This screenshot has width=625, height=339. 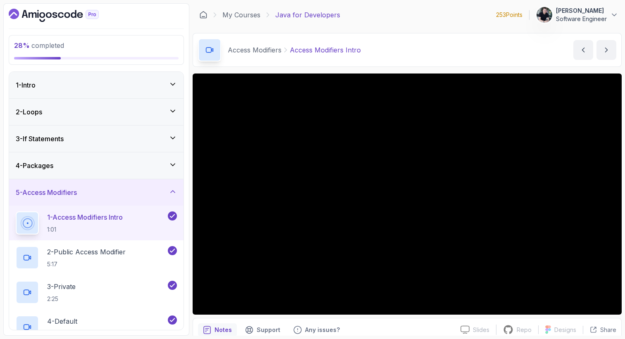 I want to click on button: 2-Public Access Modifier5:17, so click(x=96, y=258).